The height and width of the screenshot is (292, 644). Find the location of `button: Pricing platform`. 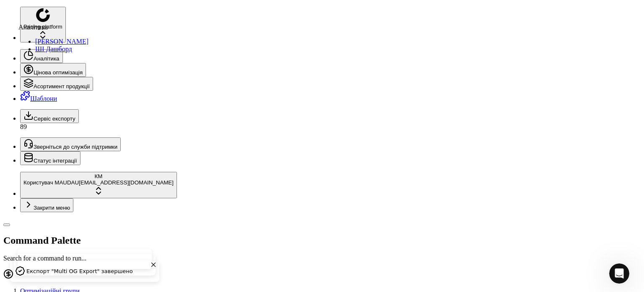

button: Pricing platform is located at coordinates (43, 24).